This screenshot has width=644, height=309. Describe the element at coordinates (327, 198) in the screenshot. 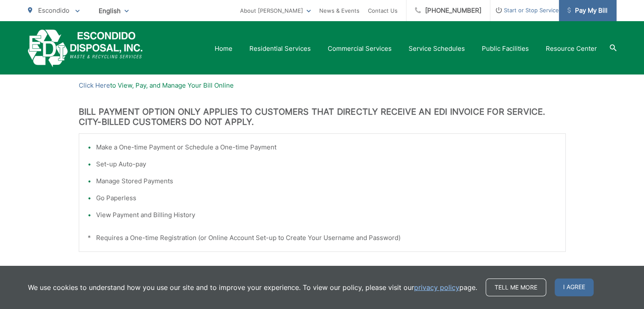

I see `li: Go Paperless` at that location.